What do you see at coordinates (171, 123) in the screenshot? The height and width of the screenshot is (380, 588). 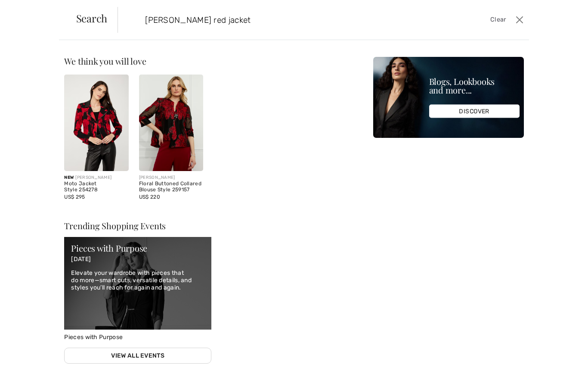 I see `a: Floral Buttoned Collared Blouse Style 259157. Black/red` at bounding box center [171, 123].